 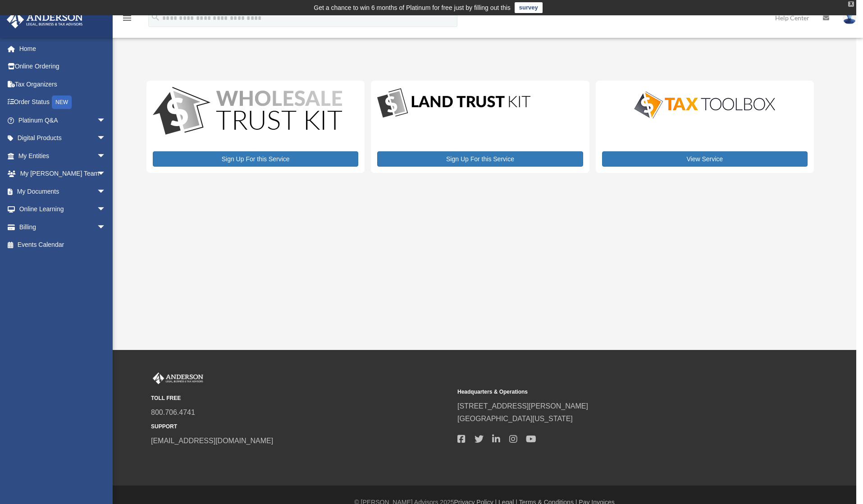 I want to click on a: Tax Organizers, so click(x=63, y=84).